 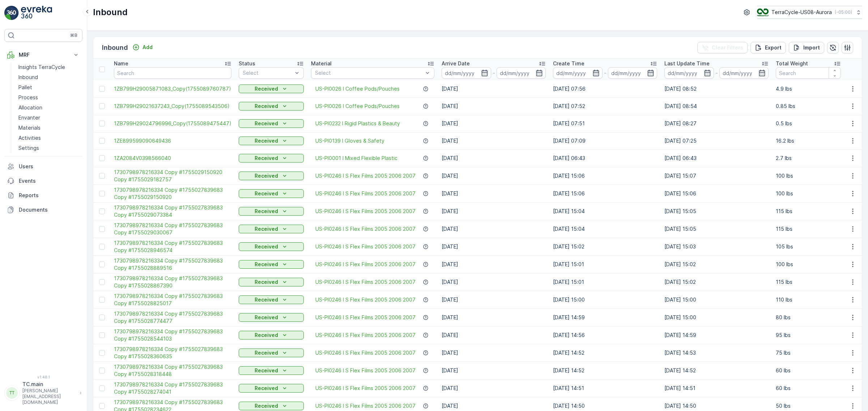 What do you see at coordinates (357, 158) in the screenshot?
I see `span: US-PI0001 I Mixed Flexible Plastic` at bounding box center [357, 158].